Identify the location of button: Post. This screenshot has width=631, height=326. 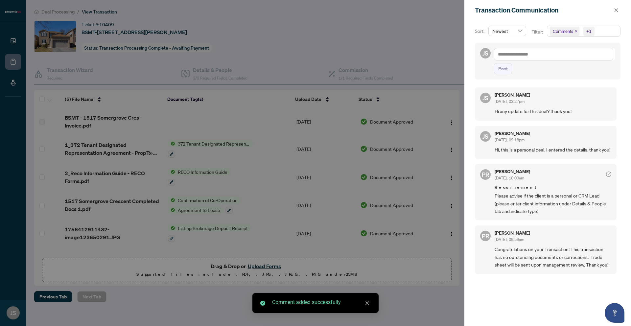
(503, 69).